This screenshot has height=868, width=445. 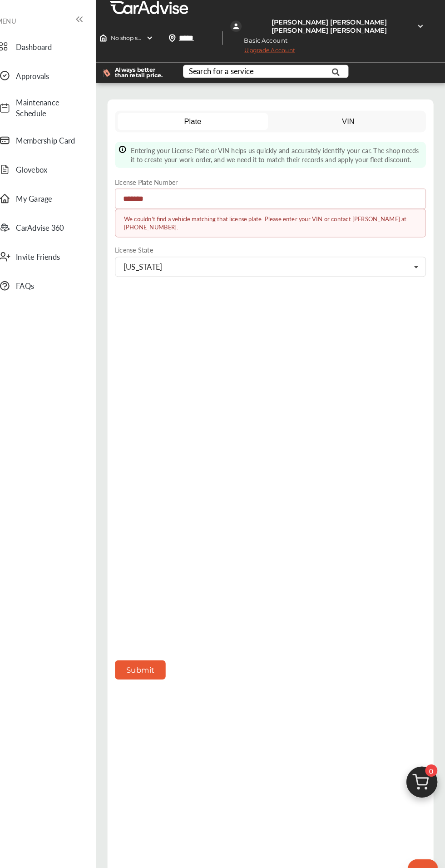 What do you see at coordinates (53, 220) in the screenshot?
I see `a: CarAdvise 360` at bounding box center [53, 220].